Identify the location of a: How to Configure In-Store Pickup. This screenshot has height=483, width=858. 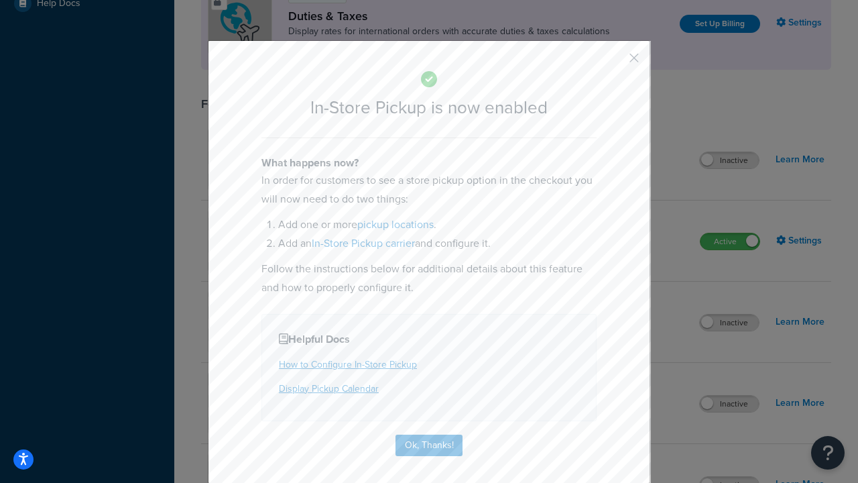
(348, 364).